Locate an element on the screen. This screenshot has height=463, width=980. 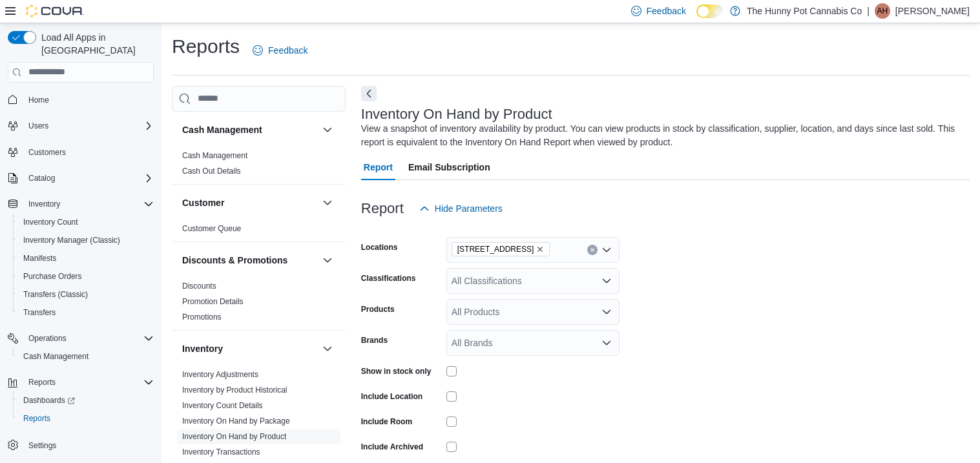
button: Customer is located at coordinates (328, 203).